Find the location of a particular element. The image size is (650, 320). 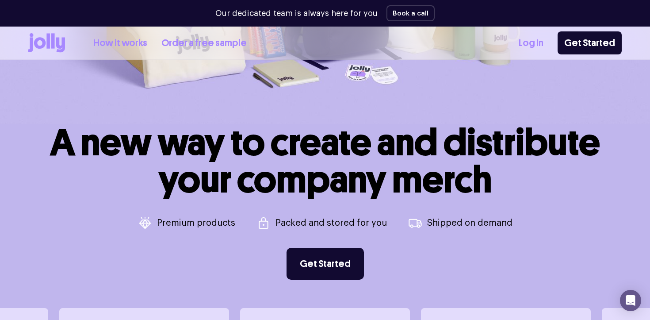

a: Order a free sample is located at coordinates (204, 43).